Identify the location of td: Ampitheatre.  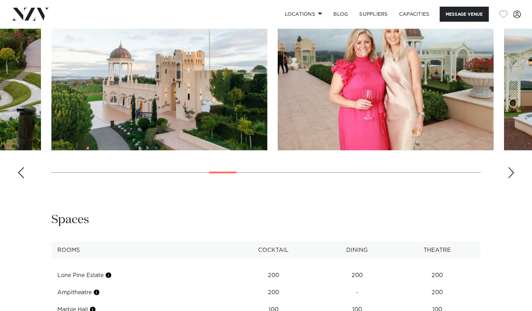
(139, 292).